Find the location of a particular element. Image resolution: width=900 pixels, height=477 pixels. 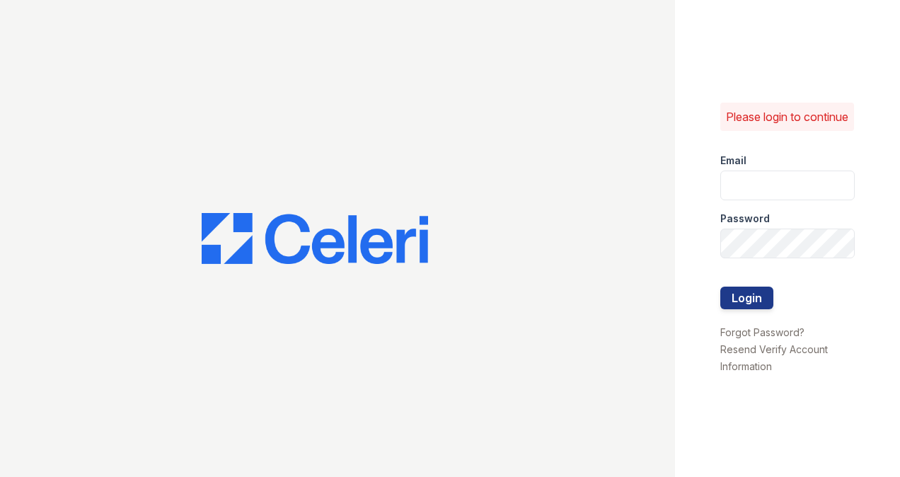

a: Resend Verify Account Information is located at coordinates (774, 357).